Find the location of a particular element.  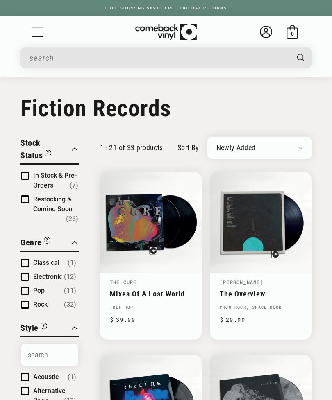

input: search is located at coordinates (159, 58).